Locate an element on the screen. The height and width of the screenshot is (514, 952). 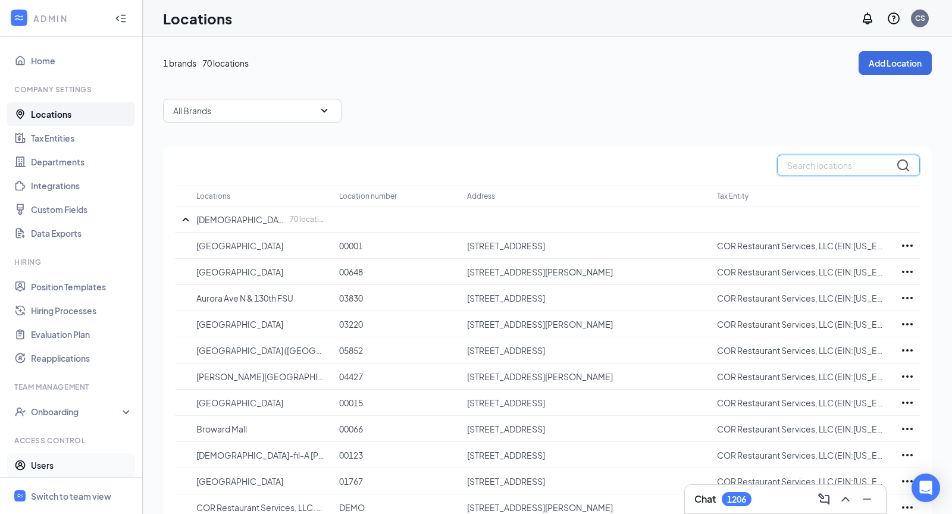
svg: ComposeMessage is located at coordinates (824, 499).